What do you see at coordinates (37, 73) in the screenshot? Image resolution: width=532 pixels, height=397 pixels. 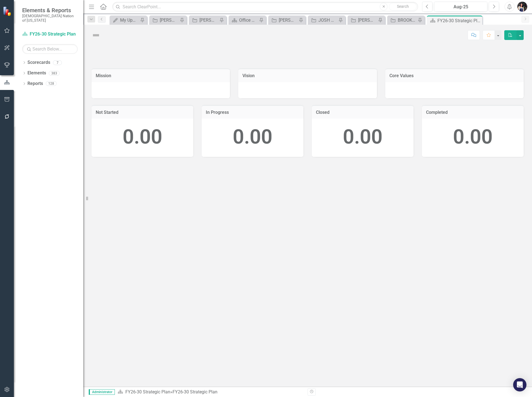 I see `a: Elements` at bounding box center [37, 73].